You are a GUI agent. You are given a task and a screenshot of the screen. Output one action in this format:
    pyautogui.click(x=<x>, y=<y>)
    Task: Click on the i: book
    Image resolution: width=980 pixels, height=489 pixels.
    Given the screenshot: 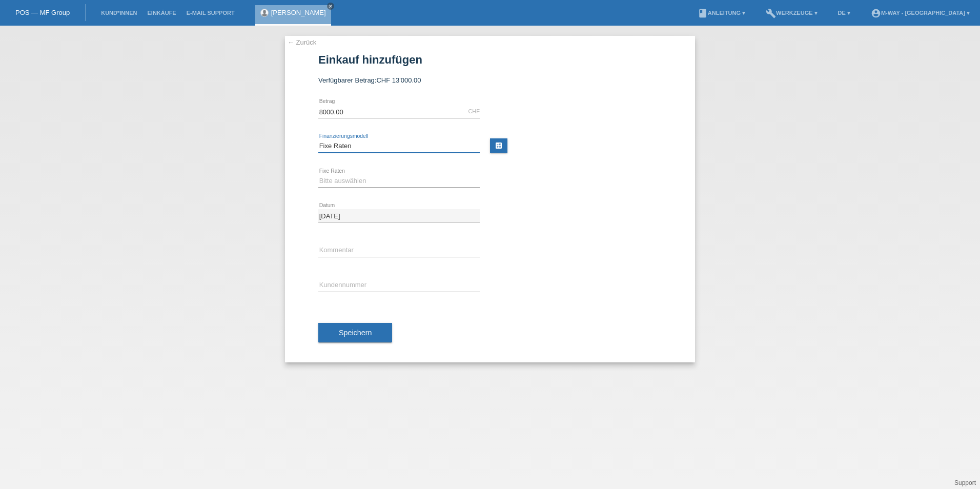 What is the action you would take?
    pyautogui.click(x=703, y=13)
    